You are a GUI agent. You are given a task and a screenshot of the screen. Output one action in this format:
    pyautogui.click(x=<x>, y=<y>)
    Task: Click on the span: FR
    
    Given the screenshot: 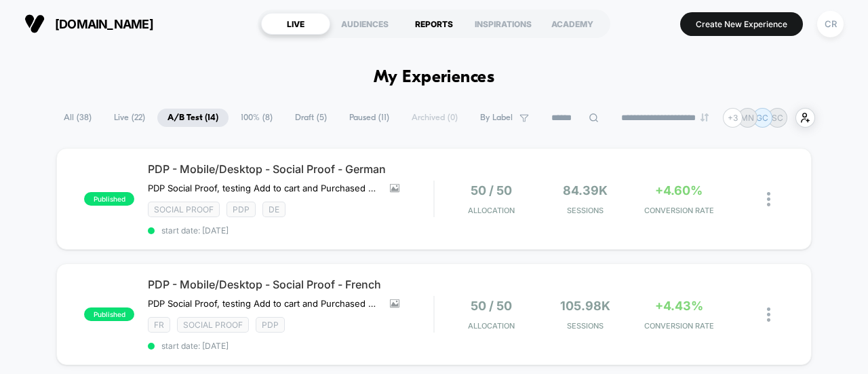 What is the action you would take?
    pyautogui.click(x=159, y=325)
    